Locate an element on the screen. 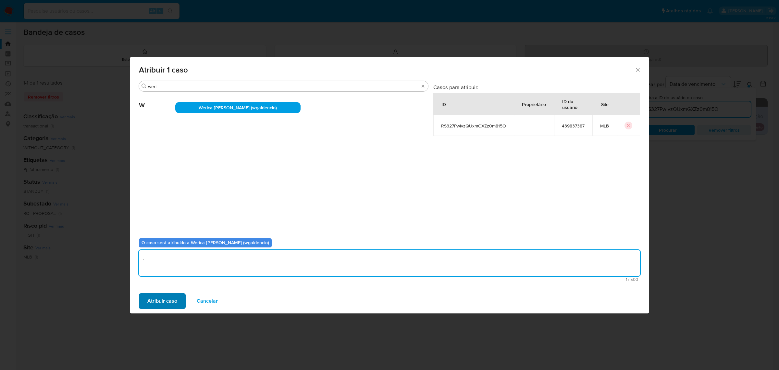  span: RS327PwlvzQUxmGXZz0m815O is located at coordinates (474, 126).